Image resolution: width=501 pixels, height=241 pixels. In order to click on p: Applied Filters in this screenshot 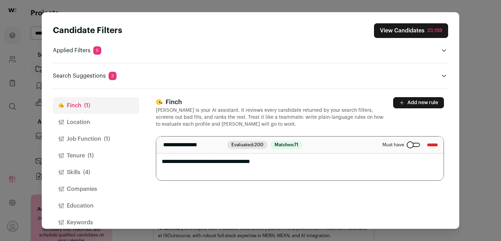, I will do `click(77, 50)`.